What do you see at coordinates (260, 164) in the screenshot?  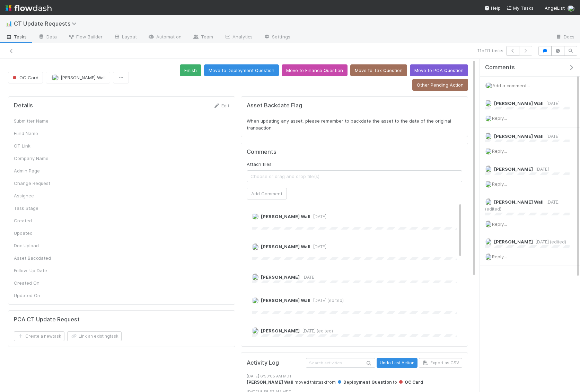 I see `label: Attach files:` at bounding box center [260, 164].